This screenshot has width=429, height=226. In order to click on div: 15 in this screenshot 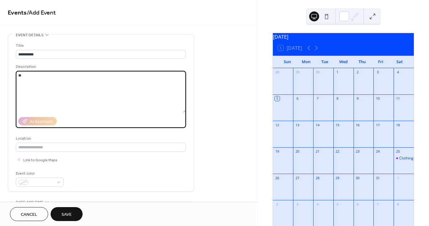, I will do `click(337, 125)`.